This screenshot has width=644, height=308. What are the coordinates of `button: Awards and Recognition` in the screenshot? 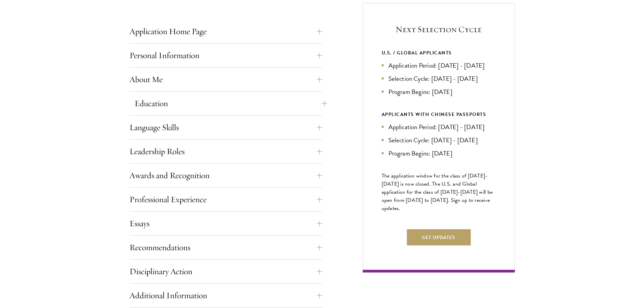 It's located at (226, 176).